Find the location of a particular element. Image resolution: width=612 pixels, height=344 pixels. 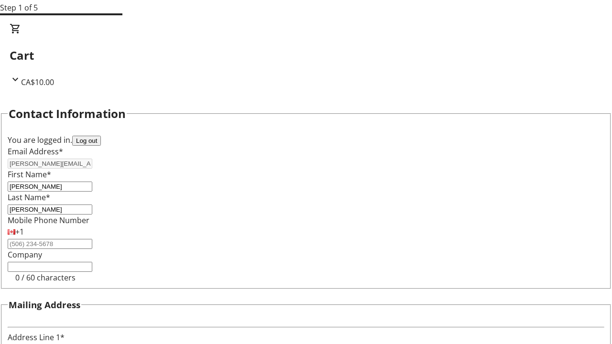

tr-character-limit: 0 / 60 characters is located at coordinates (45, 278).